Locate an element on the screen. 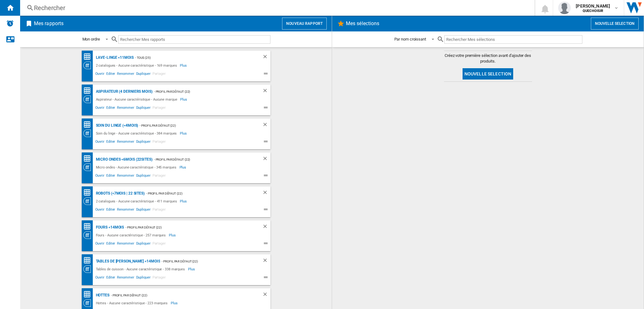 Image resolution: width=644 pixels, height=309 pixels. b: QUECHOISIR is located at coordinates (593, 11).